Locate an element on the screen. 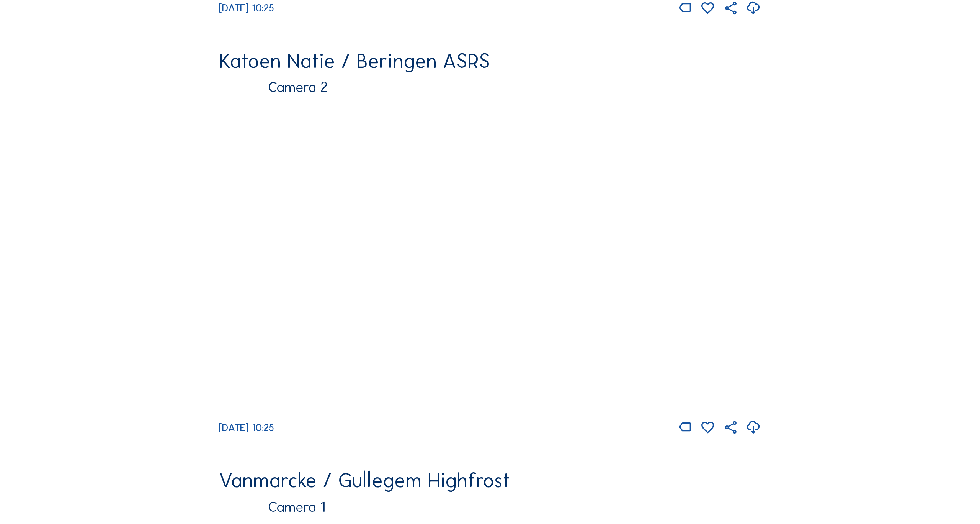 Image resolution: width=980 pixels, height=524 pixels. div: Camera 1 is located at coordinates (490, 506).